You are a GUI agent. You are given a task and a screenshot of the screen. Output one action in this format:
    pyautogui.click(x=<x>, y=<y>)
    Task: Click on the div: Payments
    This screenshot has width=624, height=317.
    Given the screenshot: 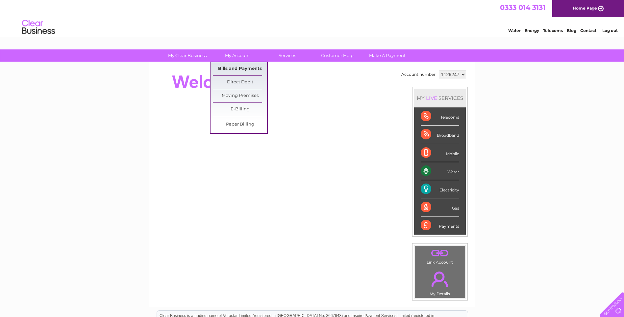 What is the action you would take?
    pyautogui.click(x=440, y=225)
    